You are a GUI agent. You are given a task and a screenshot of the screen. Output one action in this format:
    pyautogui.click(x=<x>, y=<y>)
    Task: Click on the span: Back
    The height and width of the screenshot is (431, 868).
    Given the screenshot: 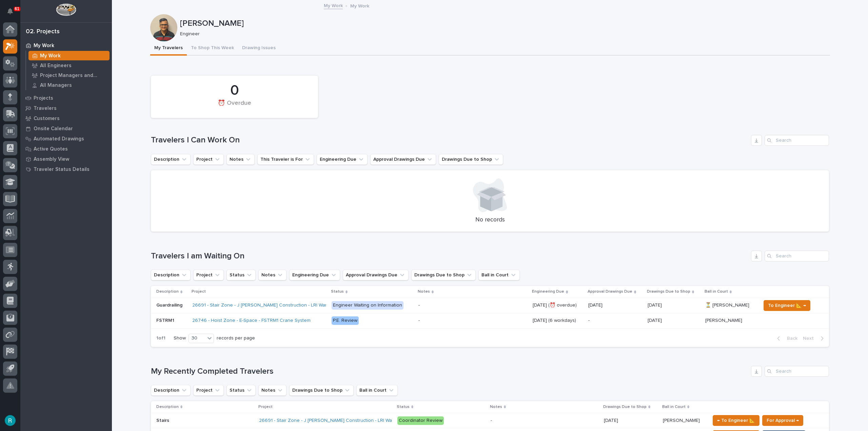 What is the action you would take?
    pyautogui.click(x=790, y=338)
    